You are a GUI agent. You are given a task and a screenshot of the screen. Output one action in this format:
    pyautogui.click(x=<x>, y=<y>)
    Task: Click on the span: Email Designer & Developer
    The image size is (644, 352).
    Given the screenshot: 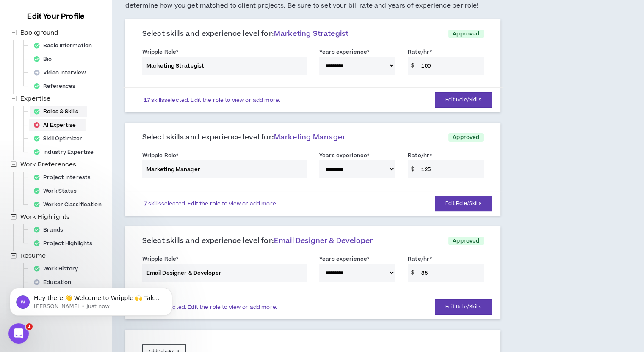 What is the action you would take?
    pyautogui.click(x=323, y=241)
    